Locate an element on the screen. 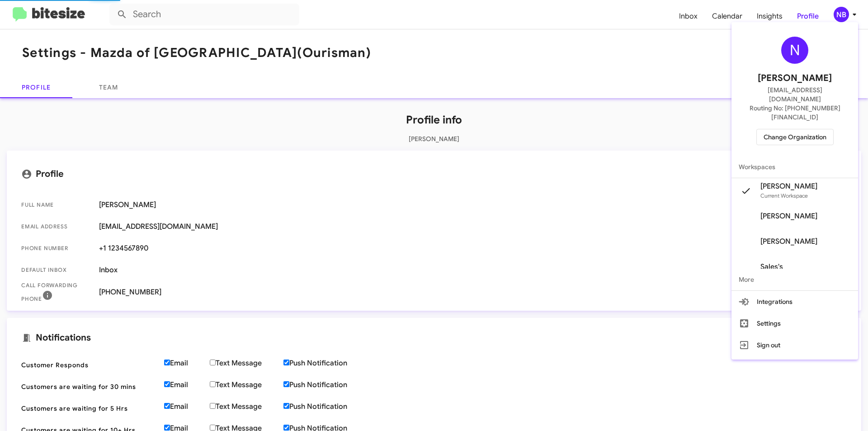 Image resolution: width=868 pixels, height=431 pixels. button: Settings is located at coordinates (794, 323).